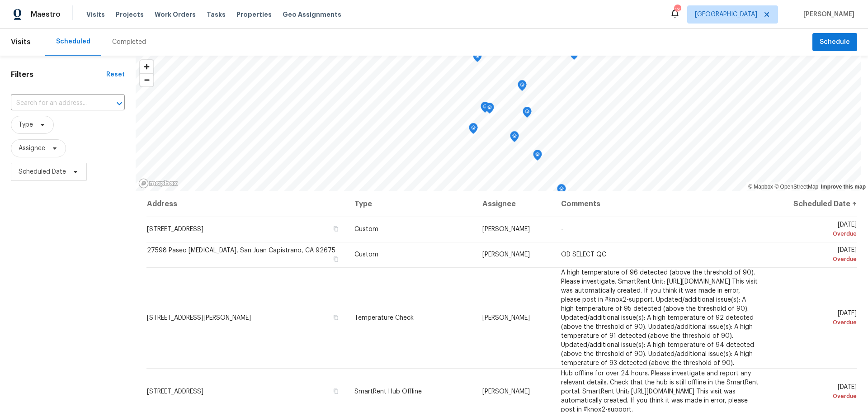  What do you see at coordinates (32, 148) in the screenshot?
I see `span: Assignee` at bounding box center [32, 148].